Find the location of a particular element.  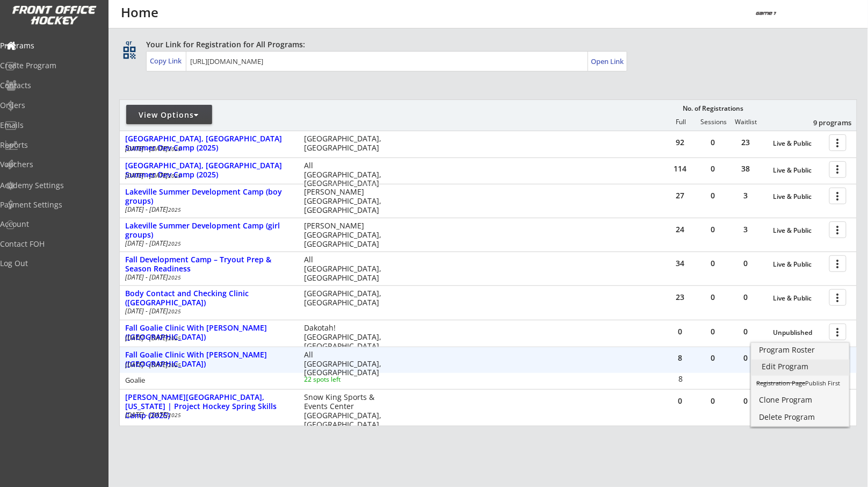

div: qr is located at coordinates (129, 42).